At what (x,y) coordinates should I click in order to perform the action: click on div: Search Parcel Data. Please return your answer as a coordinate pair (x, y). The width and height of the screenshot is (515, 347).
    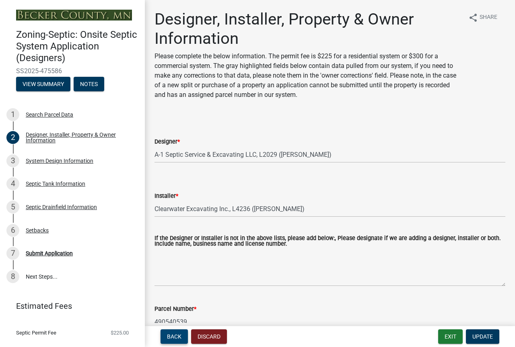
    Looking at the image, I should click on (50, 115).